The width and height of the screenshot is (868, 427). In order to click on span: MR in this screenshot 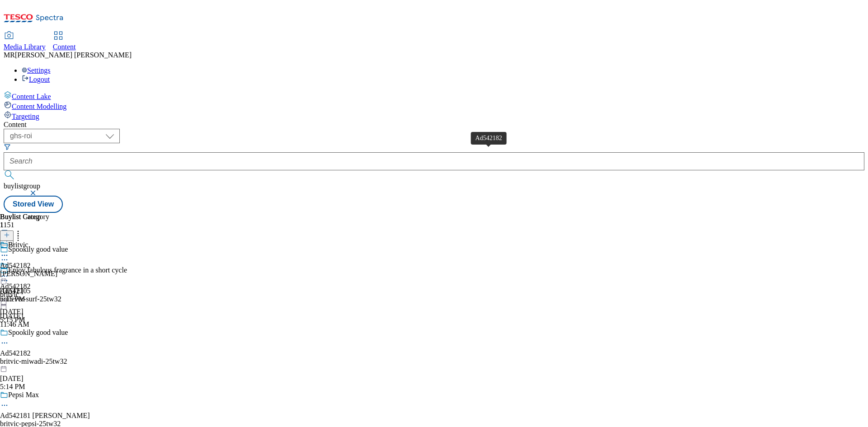, I will do `click(9, 55)`.